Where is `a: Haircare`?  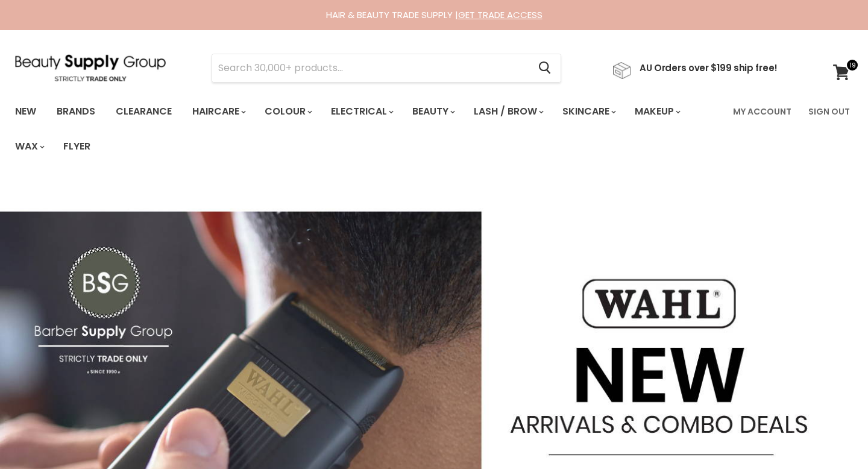
a: Haircare is located at coordinates (218, 111).